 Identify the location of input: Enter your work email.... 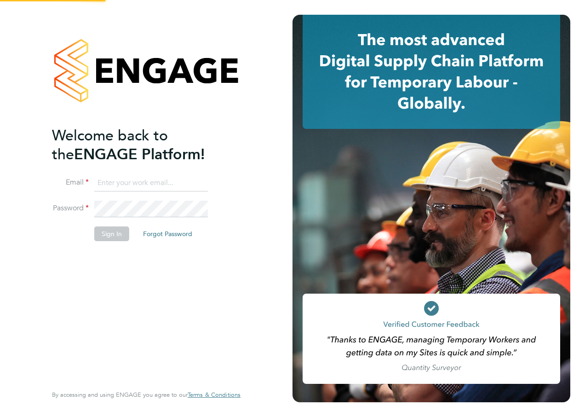
(151, 183).